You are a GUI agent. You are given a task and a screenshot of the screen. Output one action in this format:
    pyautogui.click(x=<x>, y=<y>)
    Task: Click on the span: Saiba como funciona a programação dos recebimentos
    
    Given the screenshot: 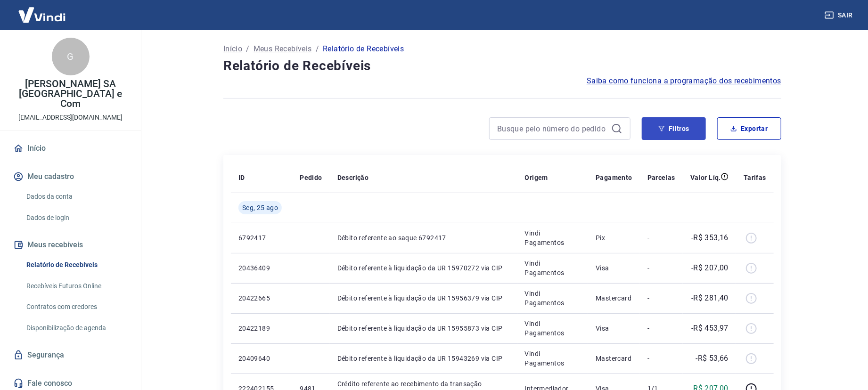 What is the action you would take?
    pyautogui.click(x=683, y=81)
    